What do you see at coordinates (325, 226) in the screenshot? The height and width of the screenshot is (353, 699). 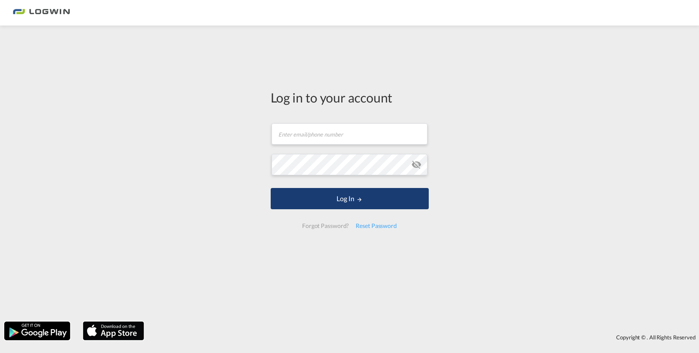 I see `div: Forgot Password?` at bounding box center [325, 226].